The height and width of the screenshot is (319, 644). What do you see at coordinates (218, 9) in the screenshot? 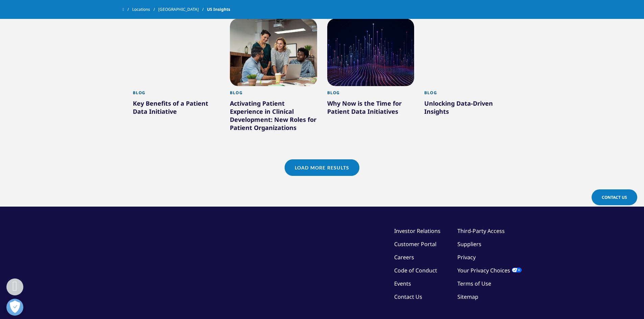
I see `span: US Insights` at bounding box center [218, 9].